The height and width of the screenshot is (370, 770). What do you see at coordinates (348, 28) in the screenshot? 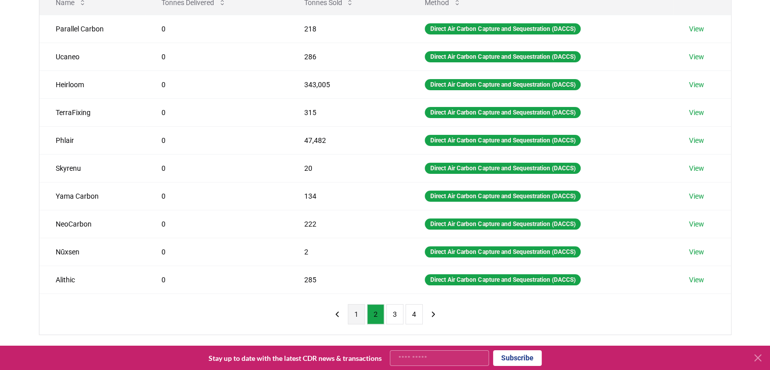
I see `td: 218` at bounding box center [348, 28].